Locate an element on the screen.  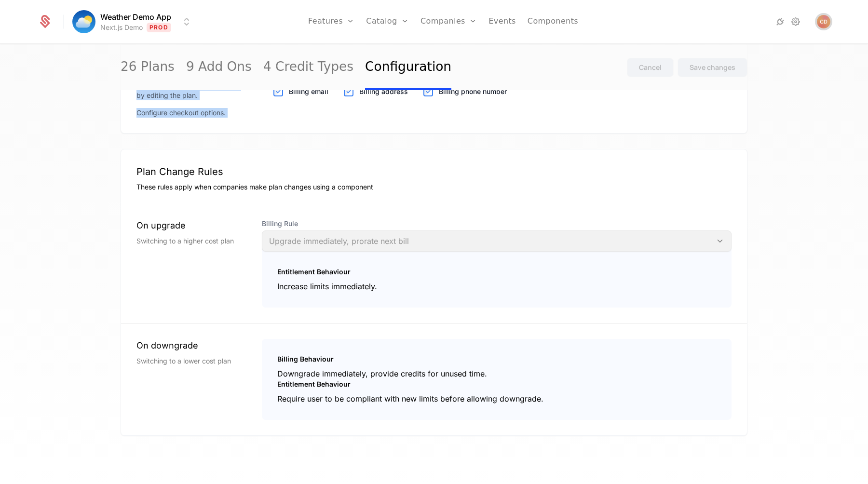
a: Integrations is located at coordinates (780, 22).